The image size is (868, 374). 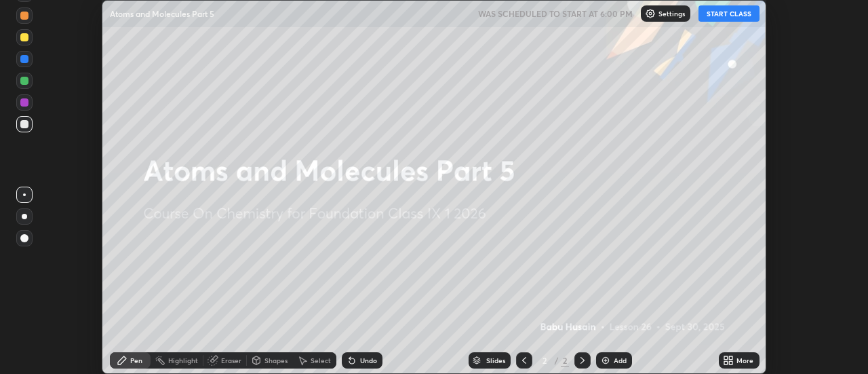 What do you see at coordinates (620, 360) in the screenshot?
I see `div: Add` at bounding box center [620, 360].